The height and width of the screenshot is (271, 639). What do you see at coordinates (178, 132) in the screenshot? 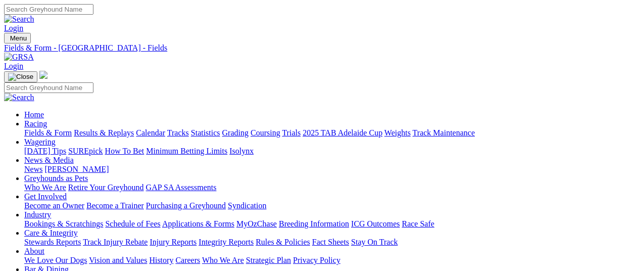
I see `a: Tracks` at bounding box center [178, 132].